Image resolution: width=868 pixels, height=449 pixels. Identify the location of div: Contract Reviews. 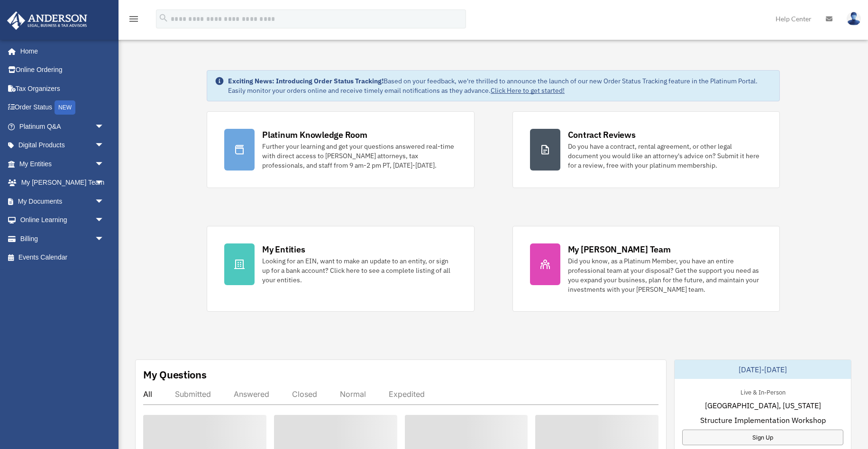
(602, 135).